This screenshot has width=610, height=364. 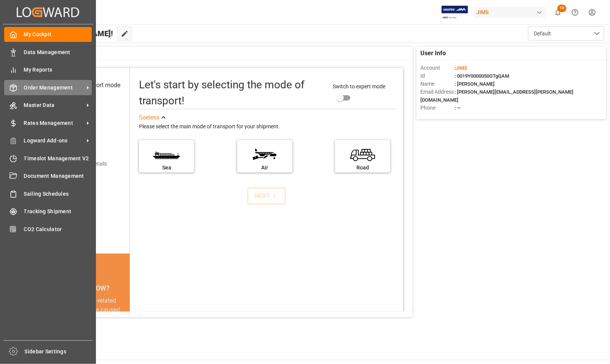 What do you see at coordinates (265, 167) in the screenshot?
I see `div: Air` at bounding box center [265, 167].